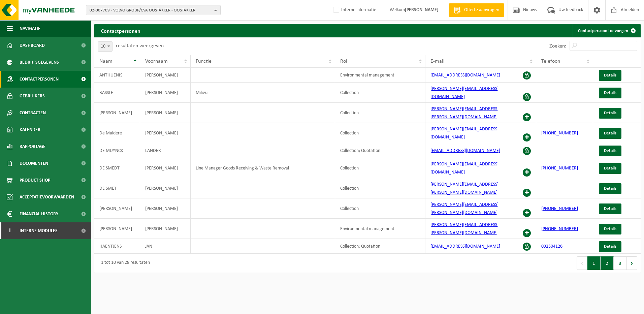  Describe the element at coordinates (38, 231) in the screenshot. I see `span: Interne modules` at that location.